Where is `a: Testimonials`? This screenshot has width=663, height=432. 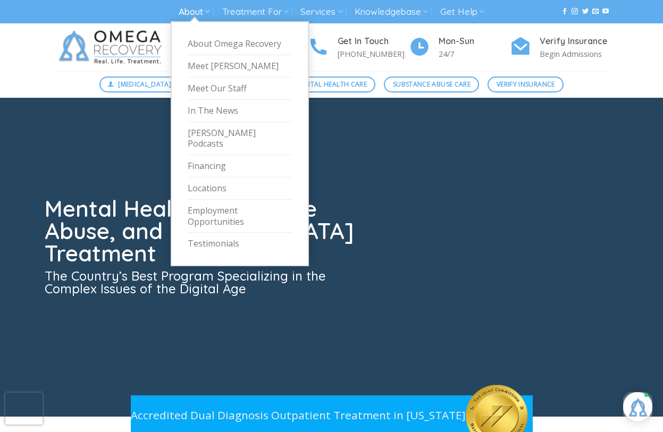
a: Testimonials is located at coordinates (240, 243).